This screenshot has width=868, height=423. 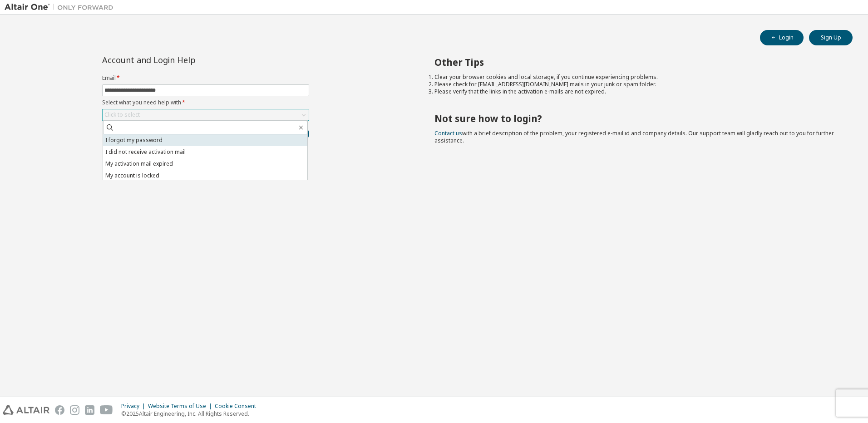 I want to click on span: with a brief description of the problem, your registered e-mail id and company details. Our suppo..., so click(x=634, y=136).